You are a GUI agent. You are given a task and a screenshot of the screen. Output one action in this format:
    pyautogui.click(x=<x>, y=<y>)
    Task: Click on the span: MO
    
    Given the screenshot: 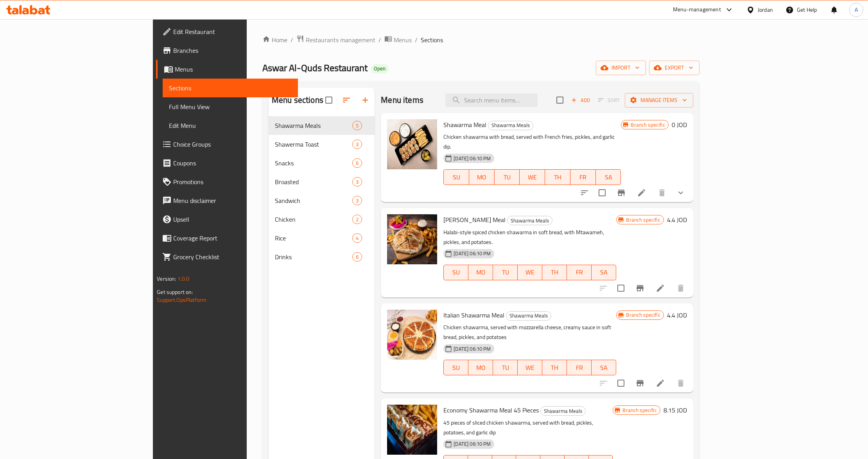 What is the action you would take?
    pyautogui.click(x=480, y=367)
    